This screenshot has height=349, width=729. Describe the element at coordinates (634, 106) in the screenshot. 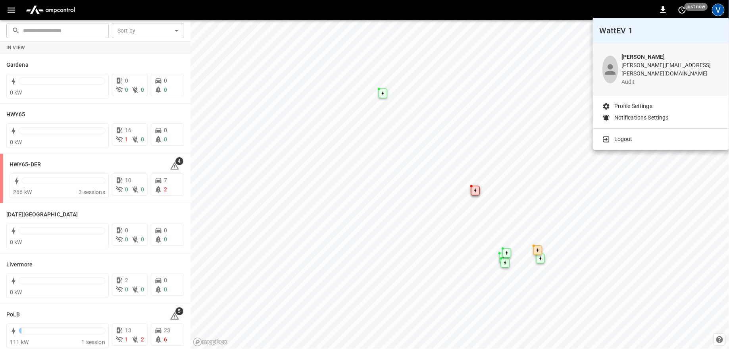

I see `p: Profile Settings` at that location.